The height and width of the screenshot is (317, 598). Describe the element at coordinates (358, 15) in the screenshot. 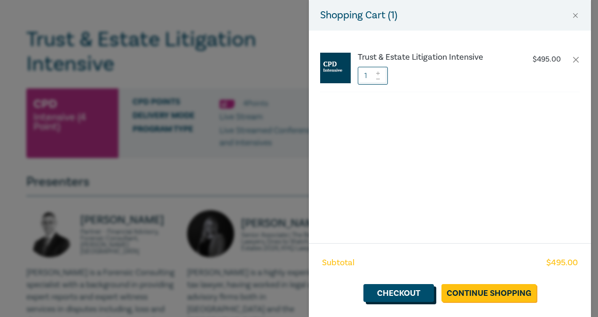

I see `h5: Shopping Cart ( 1 )` at that location.